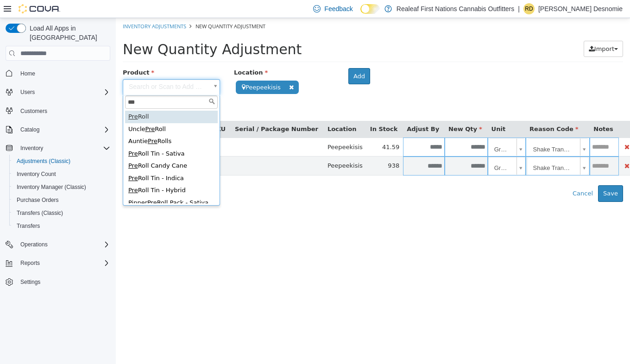  I want to click on button: Purchase Orders, so click(62, 200).